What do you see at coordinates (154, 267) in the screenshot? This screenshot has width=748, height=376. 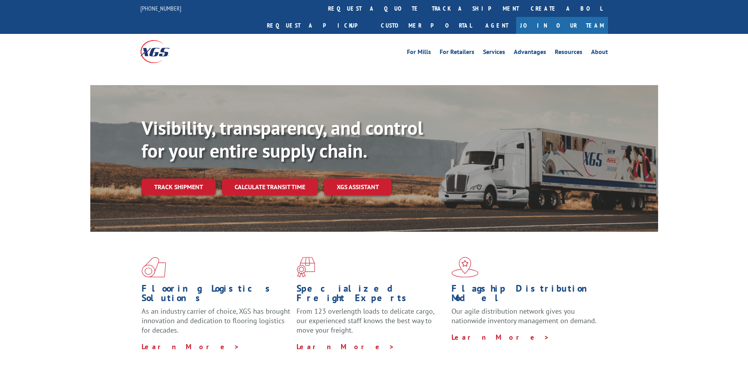 I see `img: xgs-icon-total-supply-chain-intelligence-red` at bounding box center [154, 267].